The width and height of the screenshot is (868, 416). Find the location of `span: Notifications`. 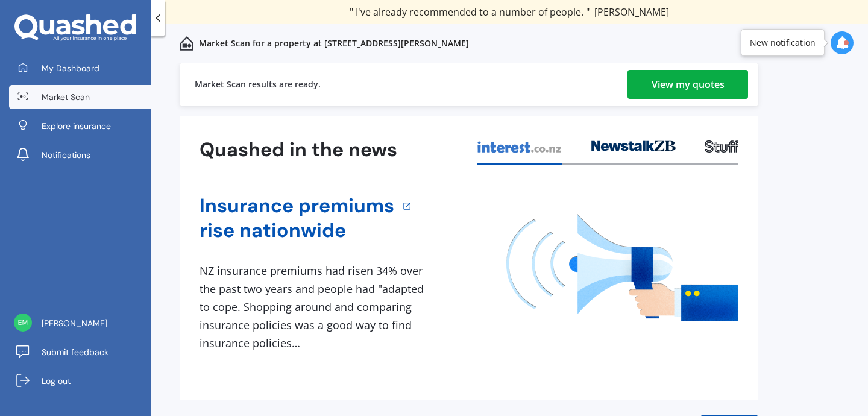

span: Notifications is located at coordinates (65, 155).